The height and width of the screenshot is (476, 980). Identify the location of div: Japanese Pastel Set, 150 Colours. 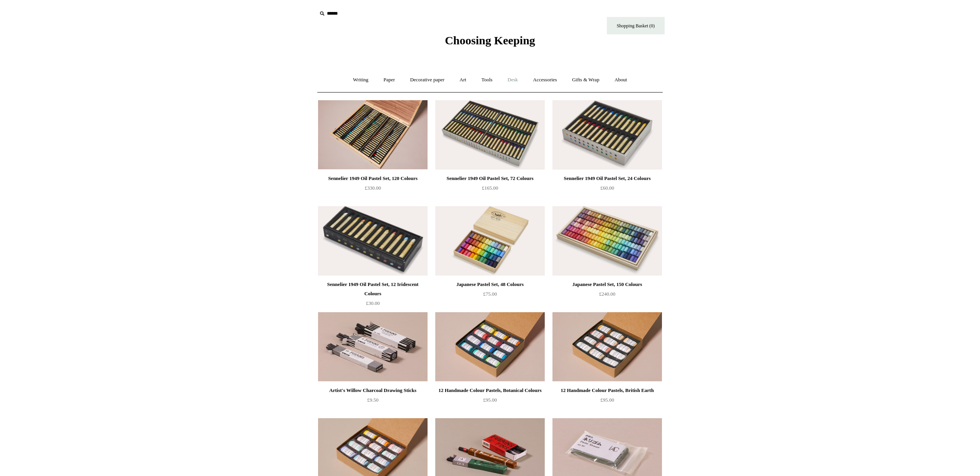
(607, 284).